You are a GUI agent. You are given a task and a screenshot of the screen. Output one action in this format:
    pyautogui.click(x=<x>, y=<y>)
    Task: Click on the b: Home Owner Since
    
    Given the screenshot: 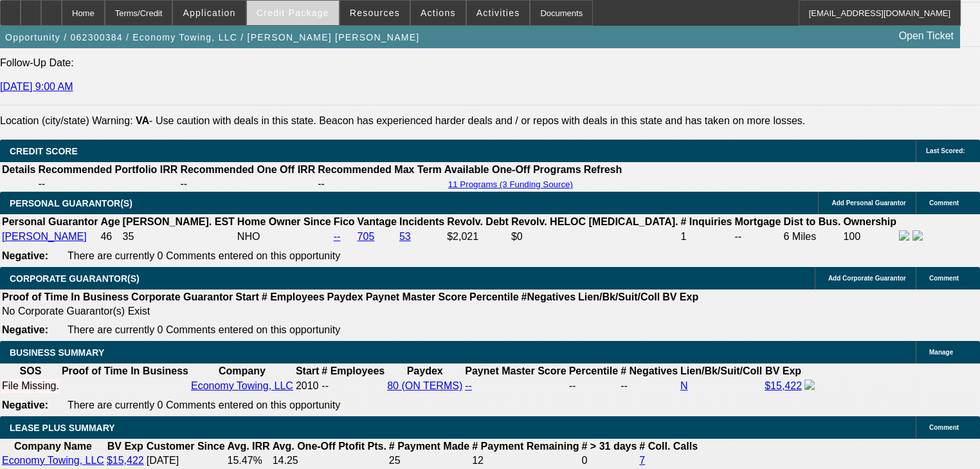 What is the action you would take?
    pyautogui.click(x=284, y=221)
    